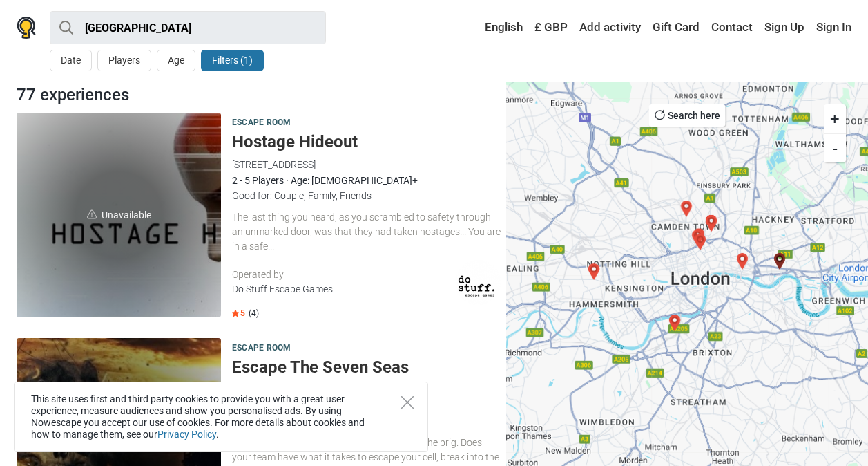 This screenshot has height=466, width=868. What do you see at coordinates (92, 214) in the screenshot?
I see `img: unavailable` at bounding box center [92, 214].